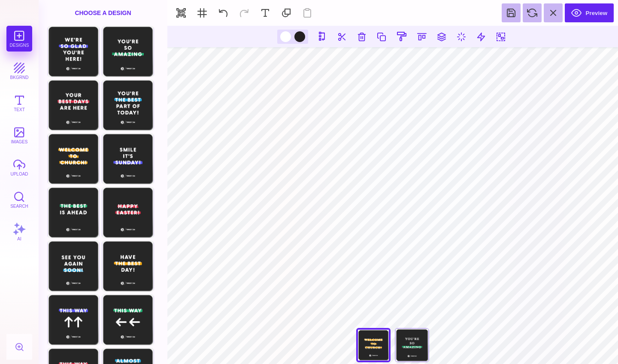 This screenshot has height=364, width=618. Describe the element at coordinates (19, 232) in the screenshot. I see `button: AI` at that location.